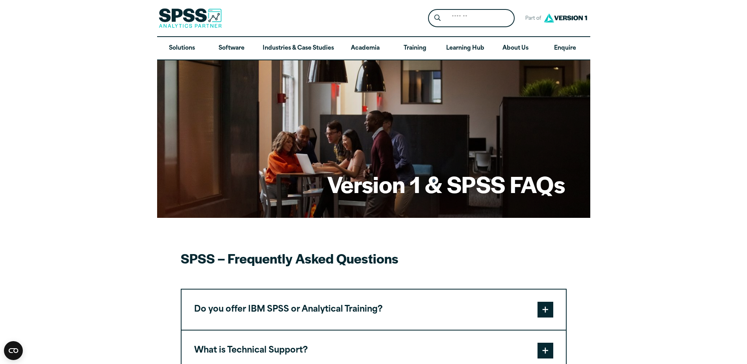 The width and height of the screenshot is (747, 364). What do you see at coordinates (365, 48) in the screenshot?
I see `a: Academia` at bounding box center [365, 48].